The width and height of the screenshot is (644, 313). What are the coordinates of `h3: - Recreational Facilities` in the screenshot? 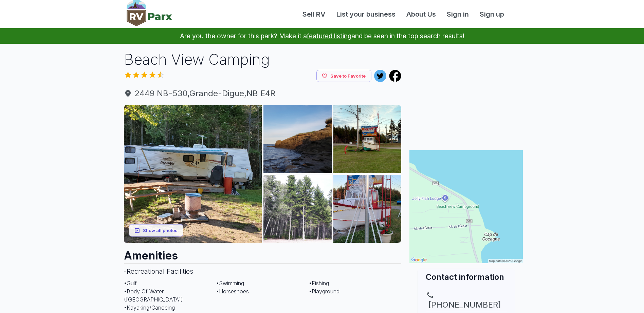 It's located at (262, 271).